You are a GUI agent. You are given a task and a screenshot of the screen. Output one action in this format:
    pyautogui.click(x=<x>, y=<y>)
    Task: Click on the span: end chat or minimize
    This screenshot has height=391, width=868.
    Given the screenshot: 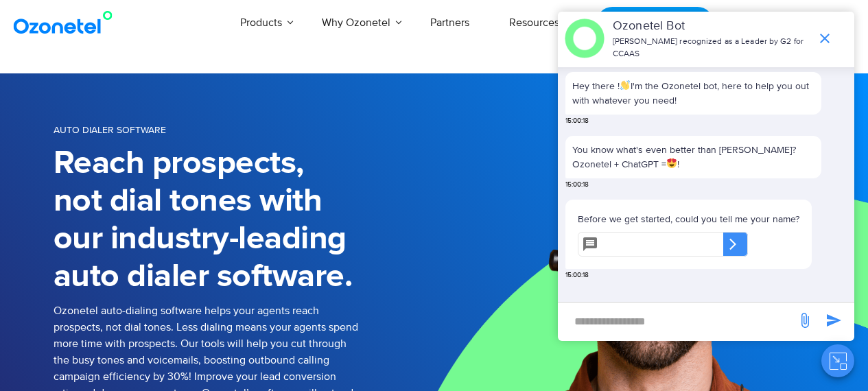 What is the action you would take?
    pyautogui.click(x=825, y=38)
    